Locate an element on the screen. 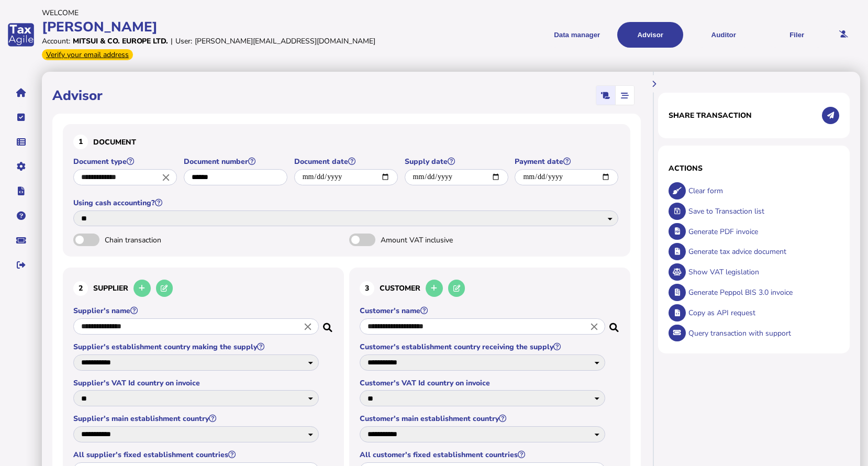 Image resolution: width=868 pixels, height=466 pixels. button: Generate pdf is located at coordinates (677, 232).